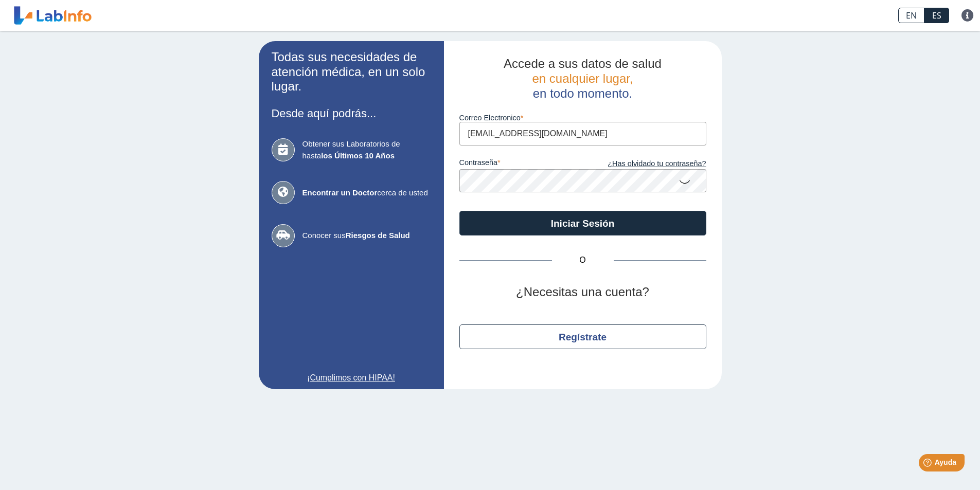  What do you see at coordinates (351, 378) in the screenshot?
I see `a: ¡Cumplimos con HIPAA!` at bounding box center [351, 378].